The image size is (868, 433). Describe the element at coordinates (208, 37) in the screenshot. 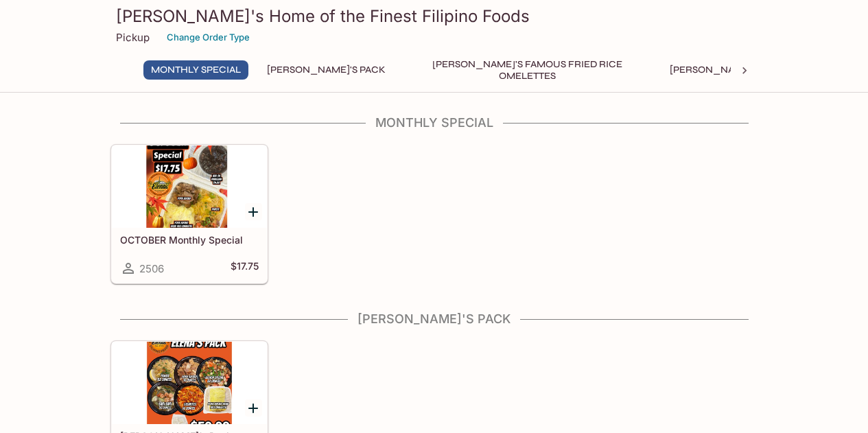

I see `button: Change Order Type` at that location.